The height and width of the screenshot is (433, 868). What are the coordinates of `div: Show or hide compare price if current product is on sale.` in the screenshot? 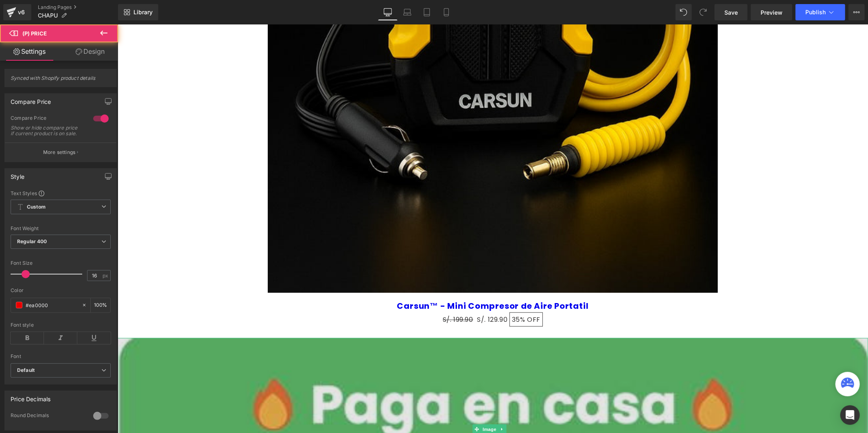 It's located at (47, 131).